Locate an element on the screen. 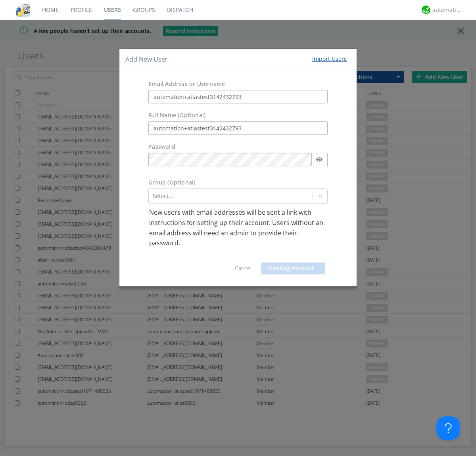  input: e.g. email@address.com, Housekeeping1 is located at coordinates (238, 97).